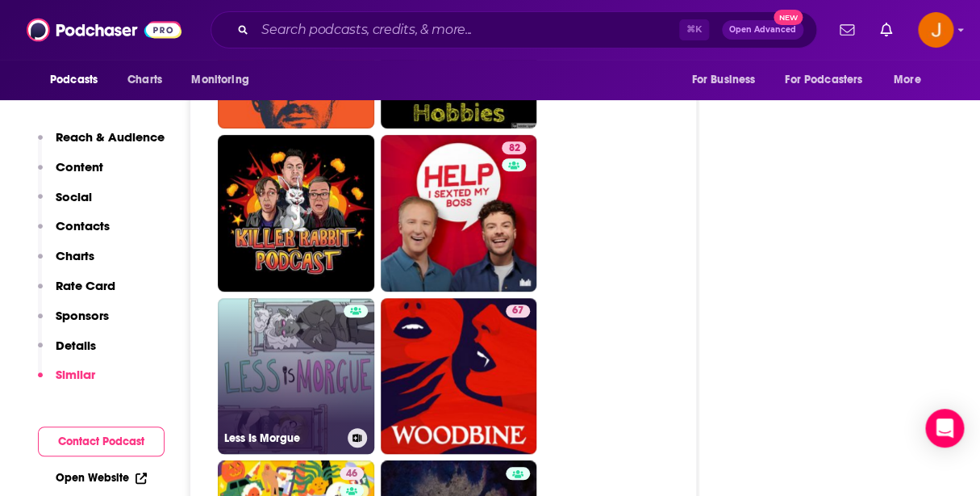 The width and height of the screenshot is (980, 496). Describe the element at coordinates (352, 474) in the screenshot. I see `a: 46` at that location.